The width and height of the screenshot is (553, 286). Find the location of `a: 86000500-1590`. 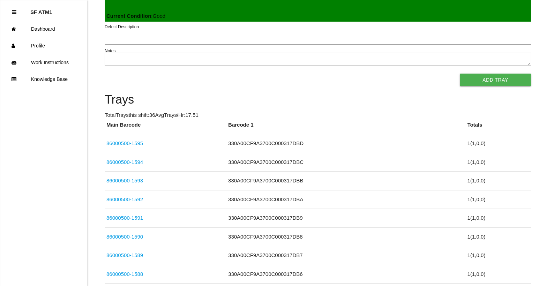

a: 86000500-1590 is located at coordinates (125, 236).